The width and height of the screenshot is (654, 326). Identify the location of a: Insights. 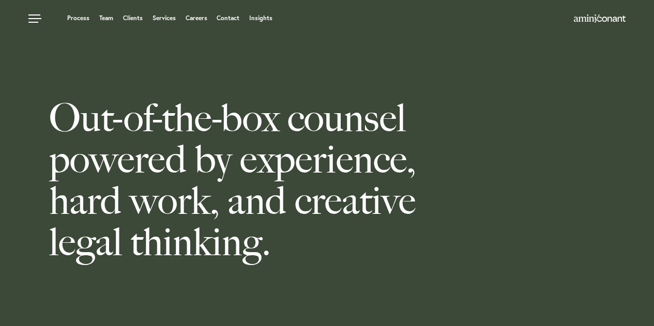
(261, 18).